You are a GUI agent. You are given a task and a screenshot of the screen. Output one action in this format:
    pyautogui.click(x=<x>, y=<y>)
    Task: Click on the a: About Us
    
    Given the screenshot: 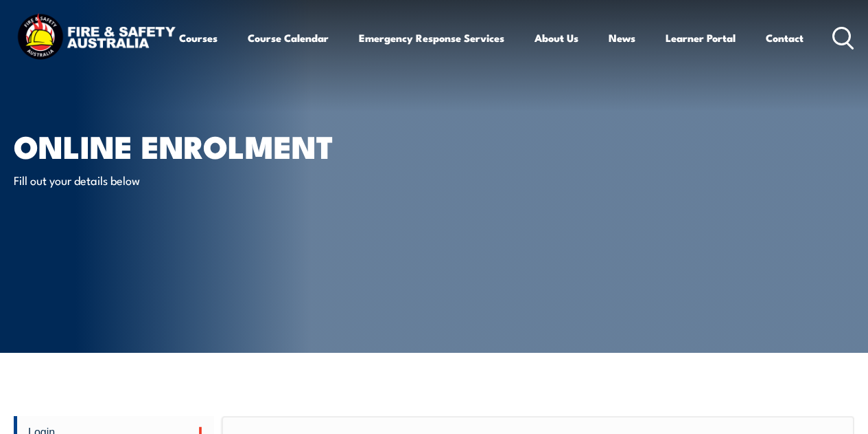 What is the action you would take?
    pyautogui.click(x=557, y=38)
    